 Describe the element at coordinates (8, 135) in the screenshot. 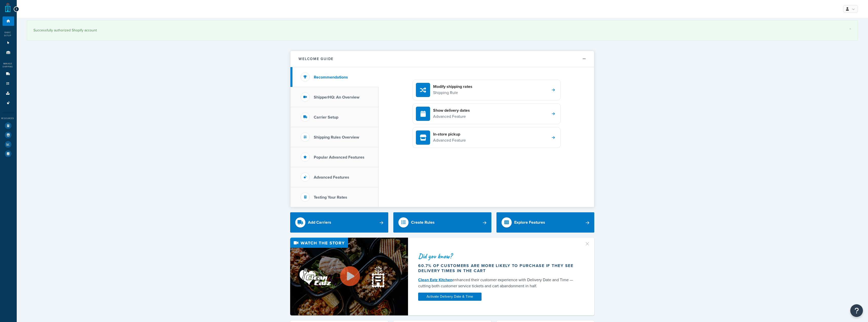

I see `li: Marketplace` at that location.